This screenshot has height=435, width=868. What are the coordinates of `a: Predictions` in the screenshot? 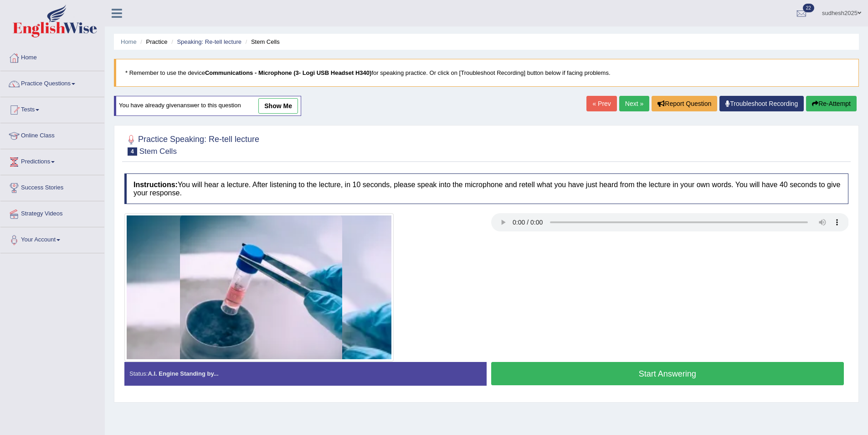 It's located at (52, 160).